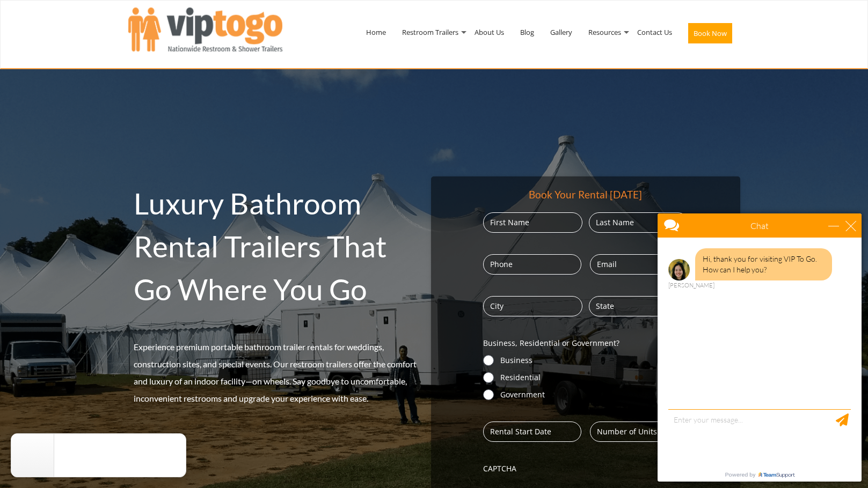 The height and width of the screenshot is (488, 868). Describe the element at coordinates (112, 58) in the screenshot. I see `div: Hi, thank you for visiting VIP To Go. How can I help you?` at that location.